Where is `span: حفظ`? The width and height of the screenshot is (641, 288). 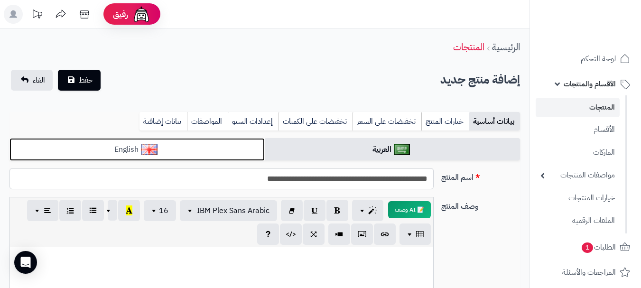 span: حفظ is located at coordinates (86, 80).